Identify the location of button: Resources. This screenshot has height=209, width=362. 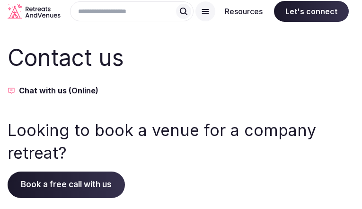
(244, 11).